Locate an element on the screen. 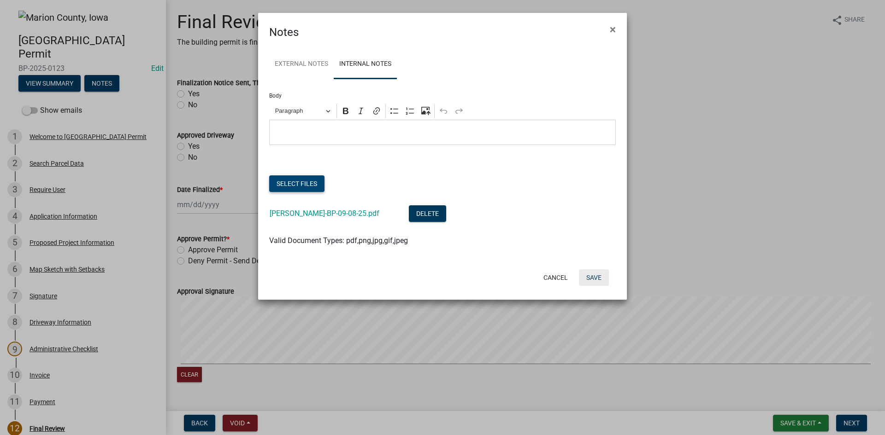 The width and height of the screenshot is (885, 435). button: Select files is located at coordinates (297, 184).